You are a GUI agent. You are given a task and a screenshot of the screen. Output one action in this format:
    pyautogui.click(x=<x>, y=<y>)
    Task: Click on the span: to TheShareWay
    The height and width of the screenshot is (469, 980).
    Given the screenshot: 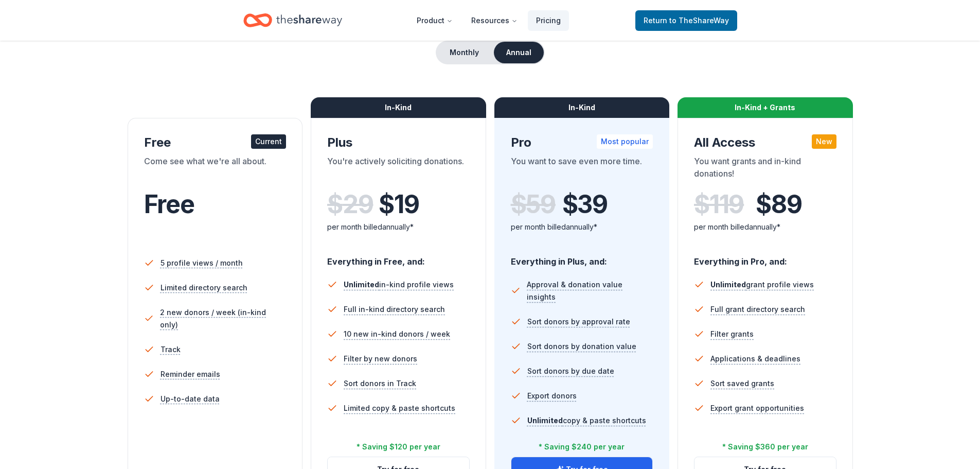 What is the action you would take?
    pyautogui.click(x=699, y=20)
    